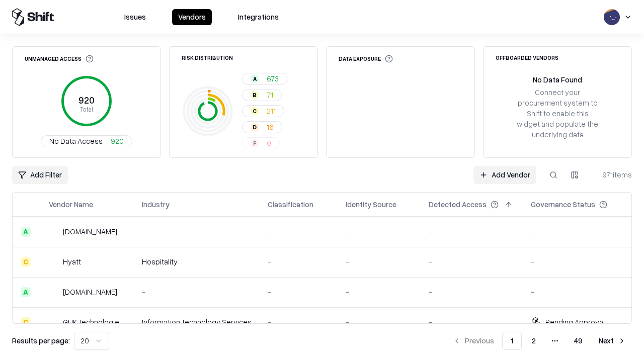 The height and width of the screenshot is (362, 644). What do you see at coordinates (255, 127) in the screenshot?
I see `div: D` at bounding box center [255, 127].